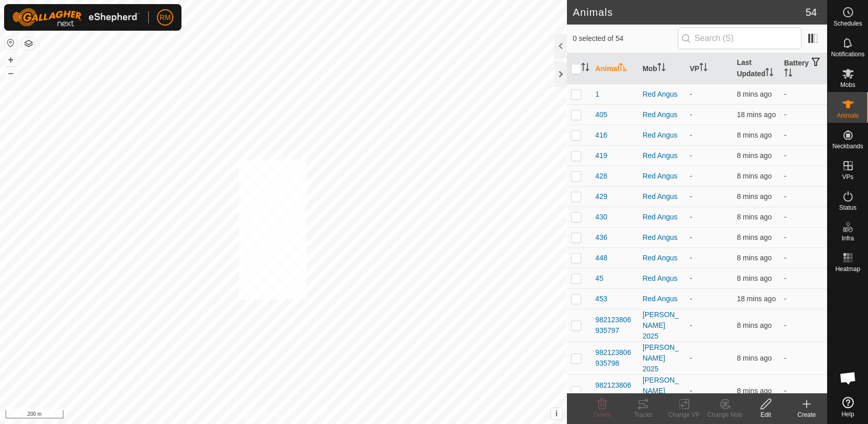 The height and width of the screenshot is (424, 868). I want to click on input: Search (S), so click(740, 39).